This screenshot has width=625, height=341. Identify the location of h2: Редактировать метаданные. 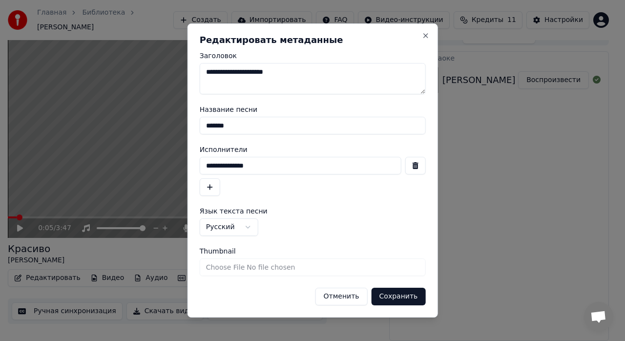
(312, 40).